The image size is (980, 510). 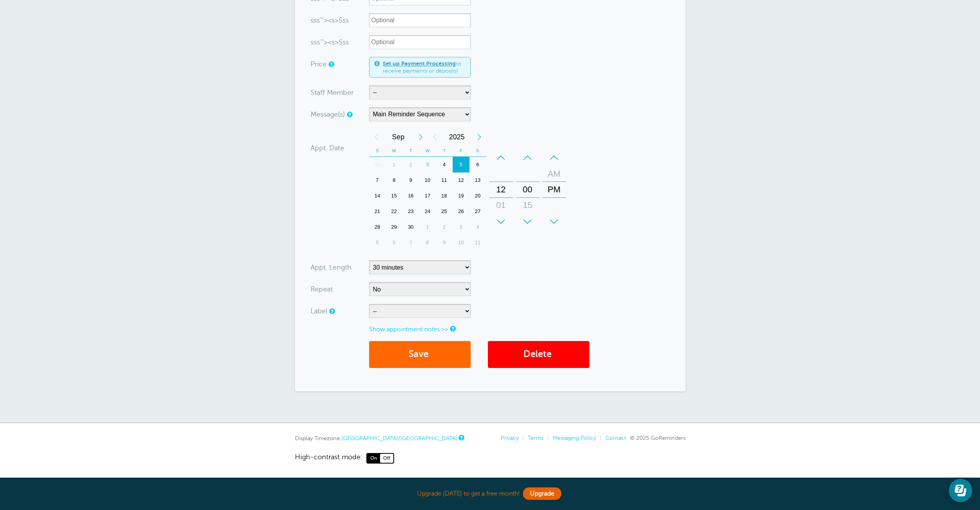 What do you see at coordinates (500, 221) in the screenshot?
I see `div: 02` at bounding box center [500, 221].